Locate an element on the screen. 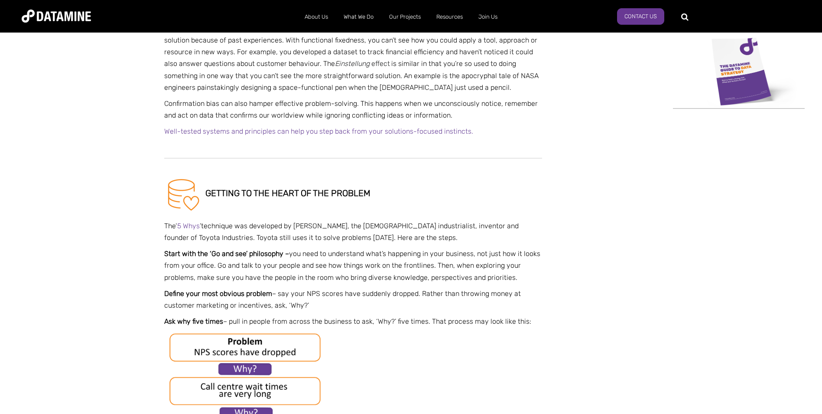 Image resolution: width=822 pixels, height=414 pixels. a: What We Do is located at coordinates (359, 17).